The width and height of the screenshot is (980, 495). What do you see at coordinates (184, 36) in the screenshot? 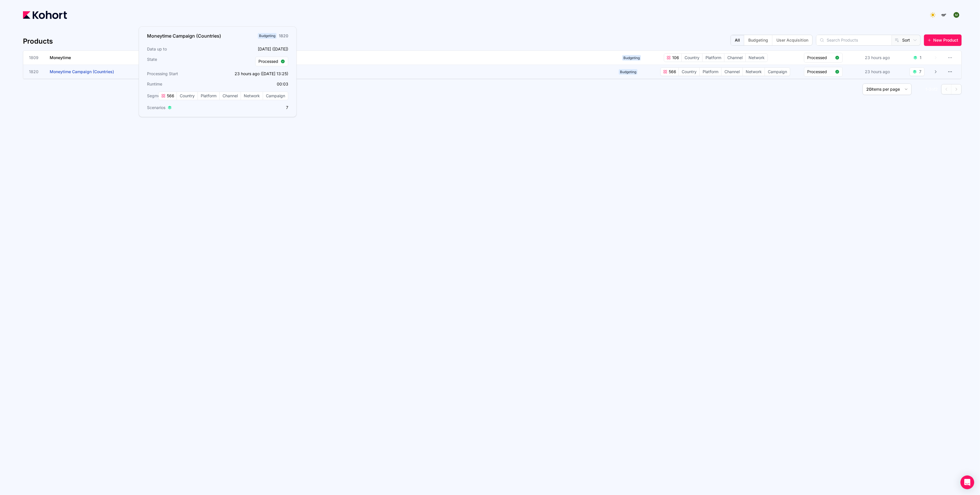
I see `h3: Moneytime Campaign (Countries)` at bounding box center [184, 36].